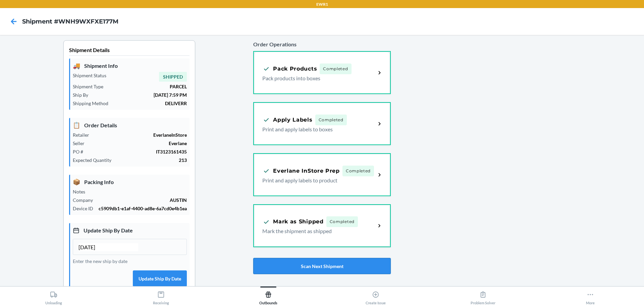  What do you see at coordinates (287, 119) in the screenshot?
I see `div: Apply Labels` at bounding box center [287, 119].